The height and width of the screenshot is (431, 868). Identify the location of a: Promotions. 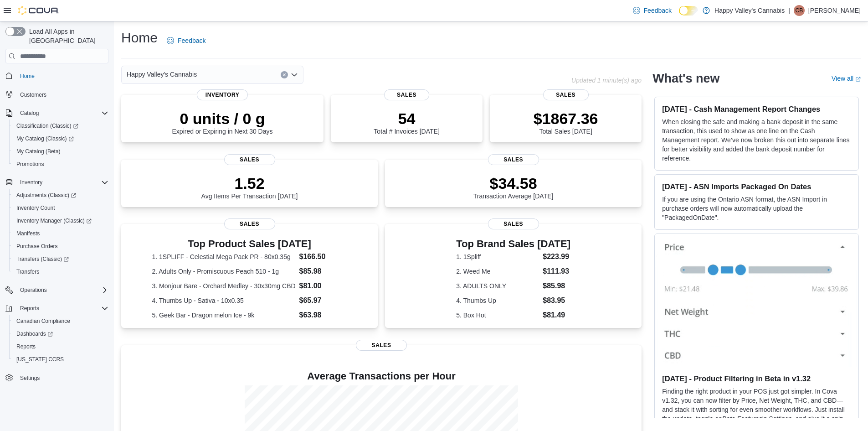
(30, 164).